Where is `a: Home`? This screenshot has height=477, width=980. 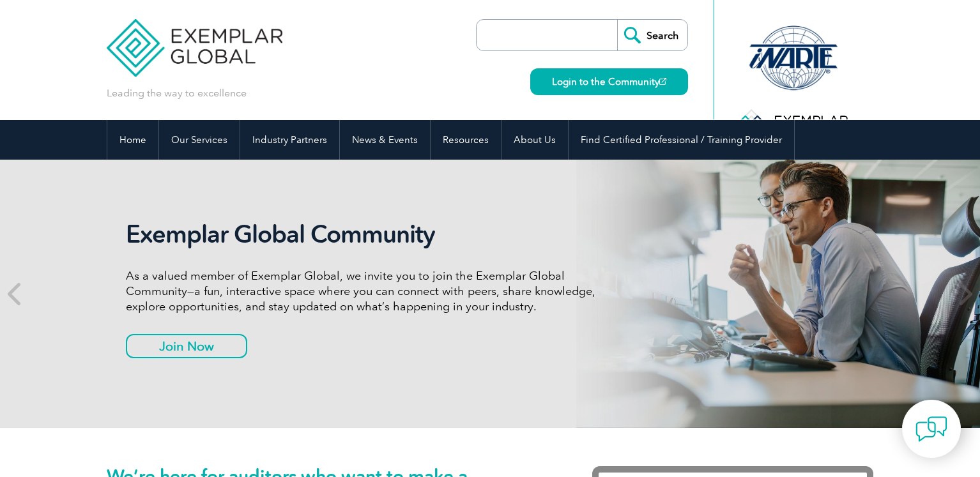
a: Home is located at coordinates (133, 139).